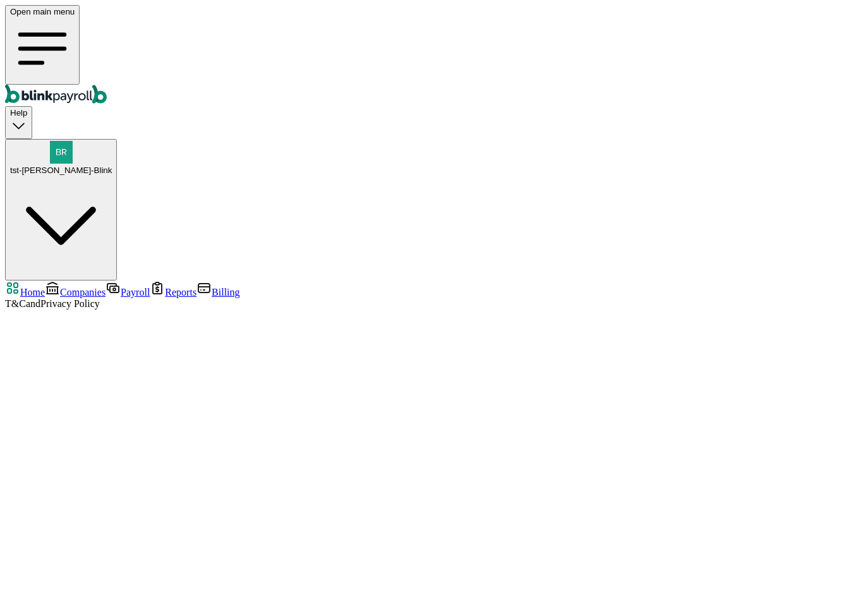 Image resolution: width=868 pixels, height=597 pixels. Describe the element at coordinates (25, 292) in the screenshot. I see `a: Home` at that location.